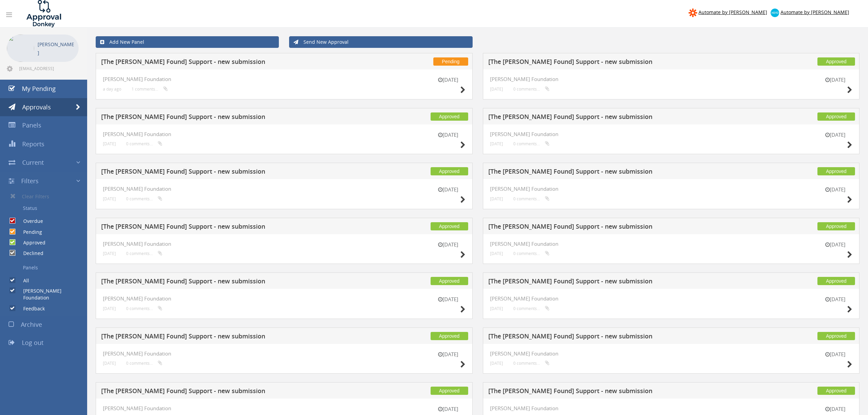  What do you see at coordinates (112, 89) in the screenshot?
I see `small: a day ago` at bounding box center [112, 89].